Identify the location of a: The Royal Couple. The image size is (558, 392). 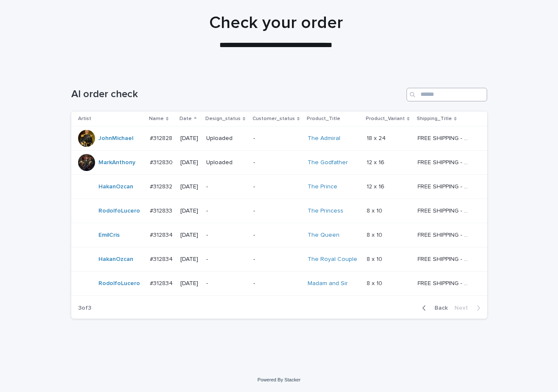
(332, 259).